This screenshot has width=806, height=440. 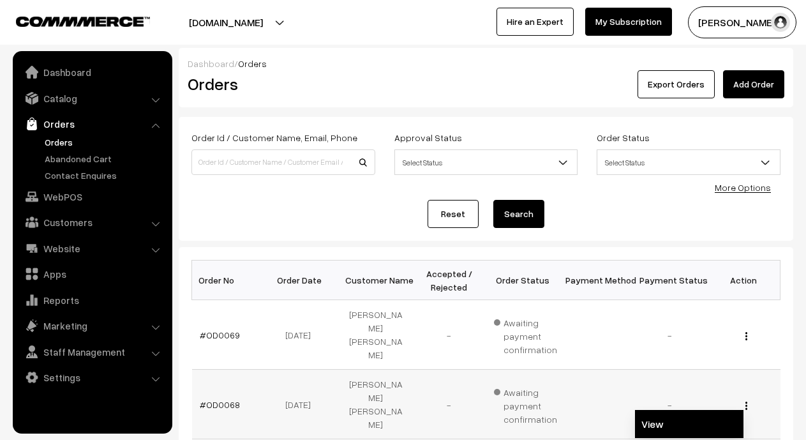 What do you see at coordinates (275, 137) in the screenshot?
I see `label: Order Id / Customer Name, Email, Phone` at bounding box center [275, 137].